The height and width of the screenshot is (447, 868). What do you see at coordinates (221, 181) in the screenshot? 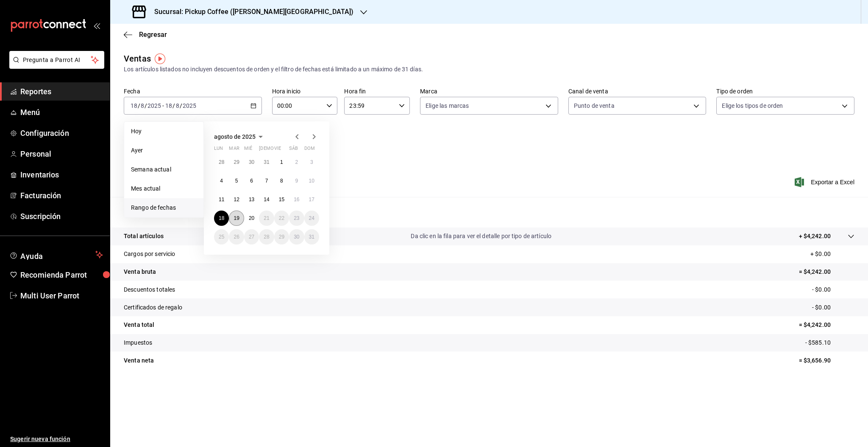
I see `button: 4 de agosto de 2025` at bounding box center [221, 181].